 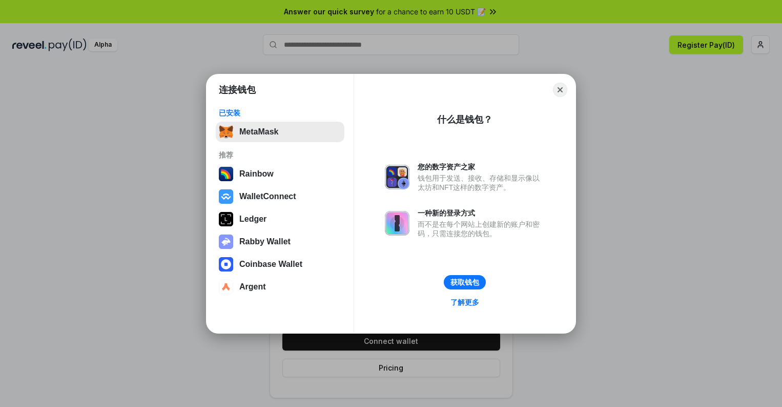 What do you see at coordinates (481, 229) in the screenshot?
I see `div: 而不是在每个网站上创建新的账户和密码，只需连接您的钱包。` at bounding box center [481, 229].